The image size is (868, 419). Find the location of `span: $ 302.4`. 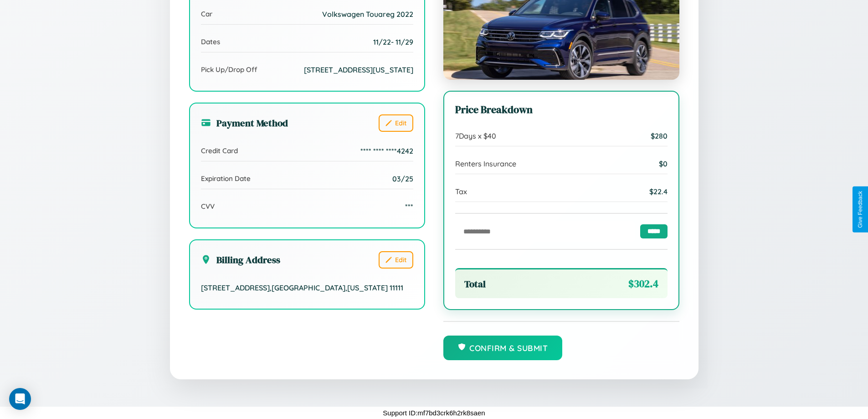

span: $ 302.4 is located at coordinates (644, 283).